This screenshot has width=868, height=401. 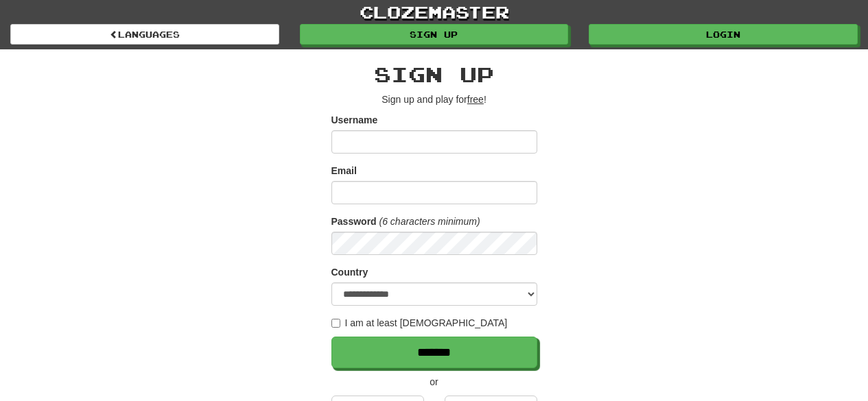 I want to click on label: Email, so click(x=344, y=171).